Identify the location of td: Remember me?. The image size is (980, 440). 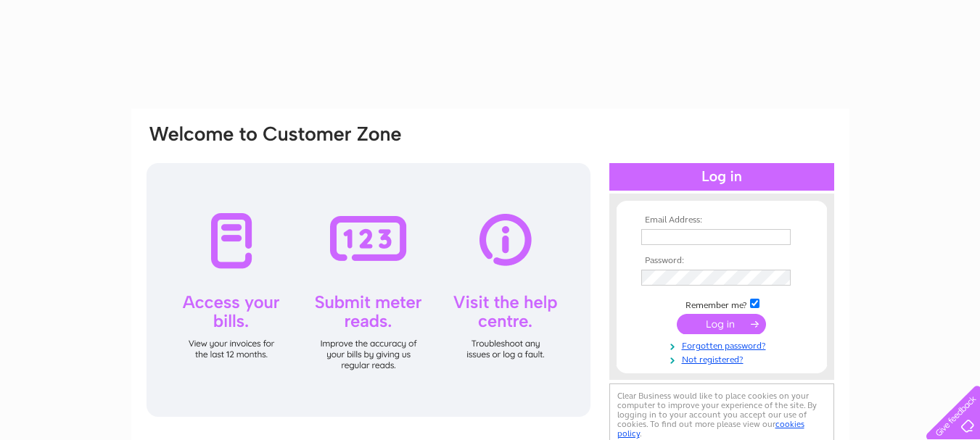
(722, 304).